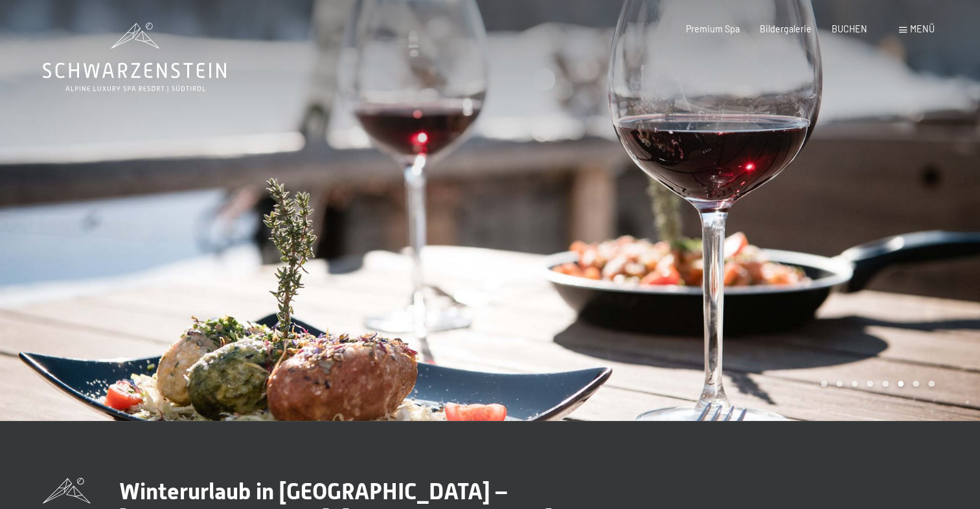 The height and width of the screenshot is (509, 980). I want to click on div: Carousel Page 8, so click(931, 384).